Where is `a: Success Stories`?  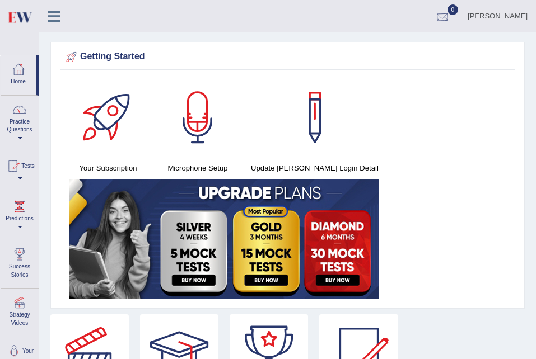
a: Success Stories is located at coordinates (20, 263).